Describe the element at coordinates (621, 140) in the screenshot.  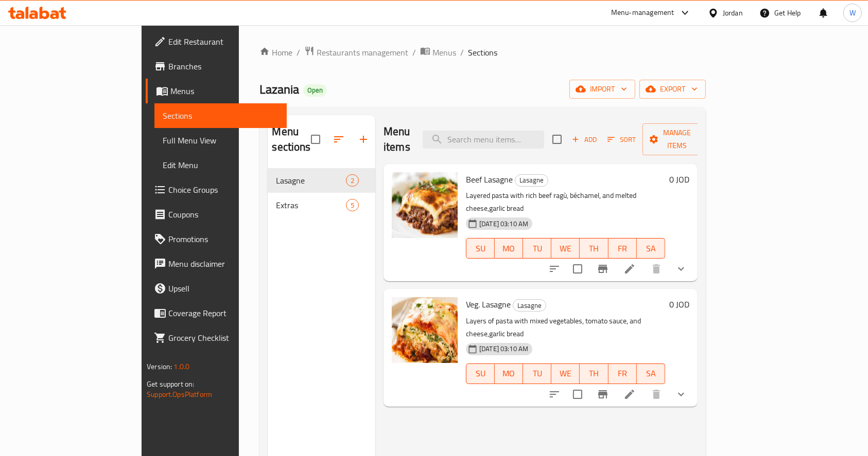
I see `span: Sort` at that location.